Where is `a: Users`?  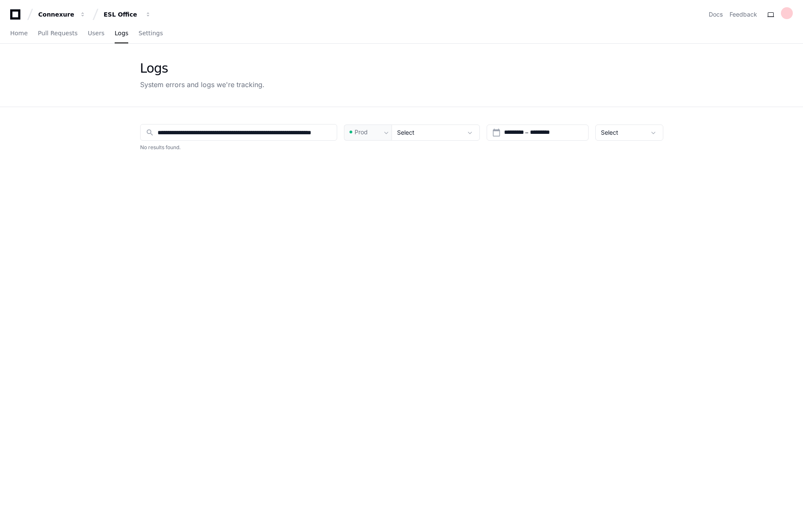
a: Users is located at coordinates (96, 34).